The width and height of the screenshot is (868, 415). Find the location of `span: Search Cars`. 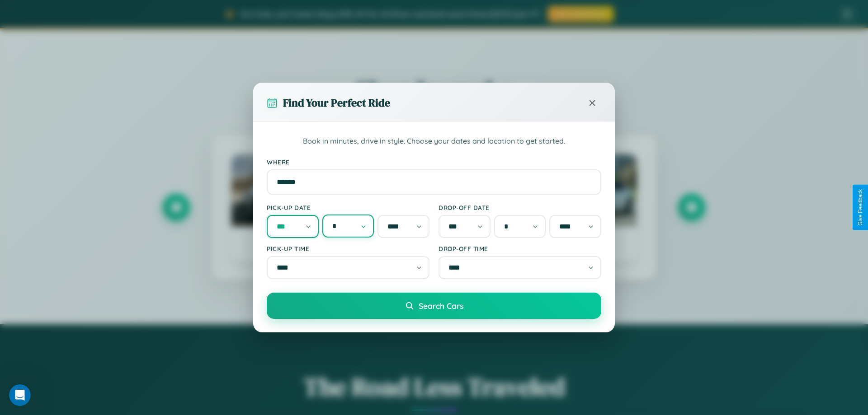

span: Search Cars is located at coordinates (441, 306).